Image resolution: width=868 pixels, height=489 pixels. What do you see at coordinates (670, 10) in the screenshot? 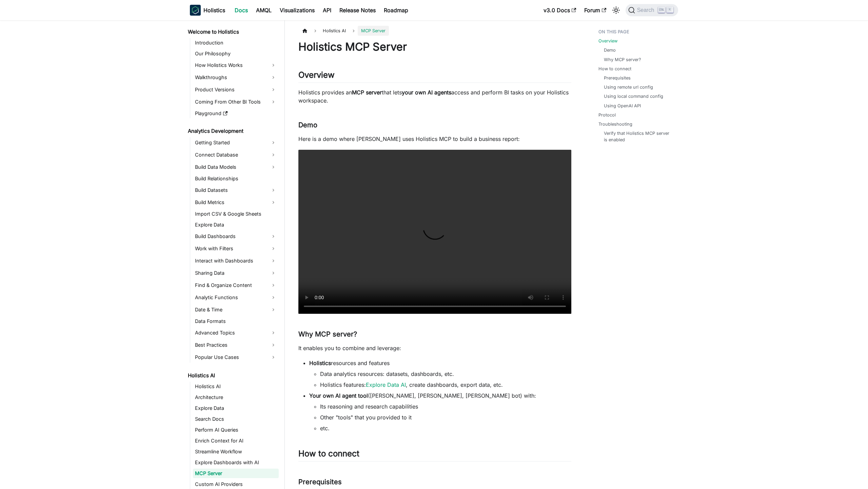
I see `kbd: K` at bounding box center [670, 10].